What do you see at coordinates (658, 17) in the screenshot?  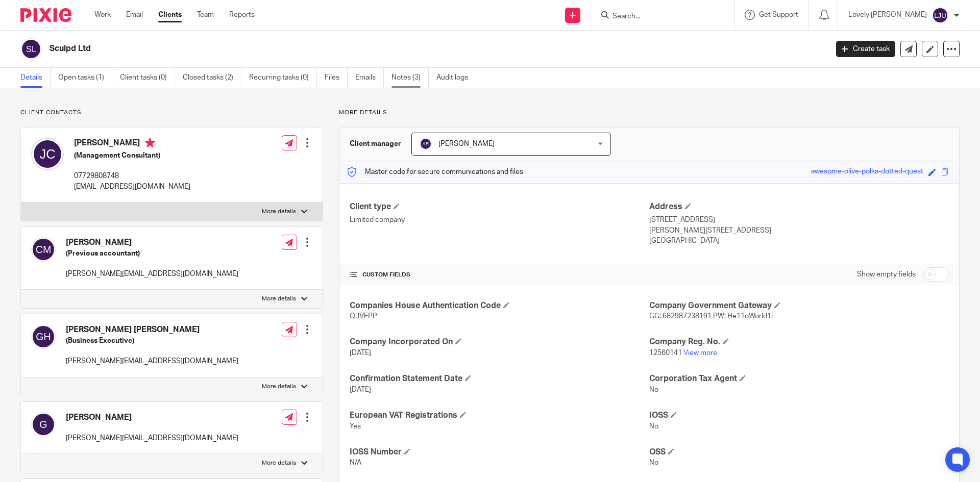 I see `input: Search` at bounding box center [658, 17].